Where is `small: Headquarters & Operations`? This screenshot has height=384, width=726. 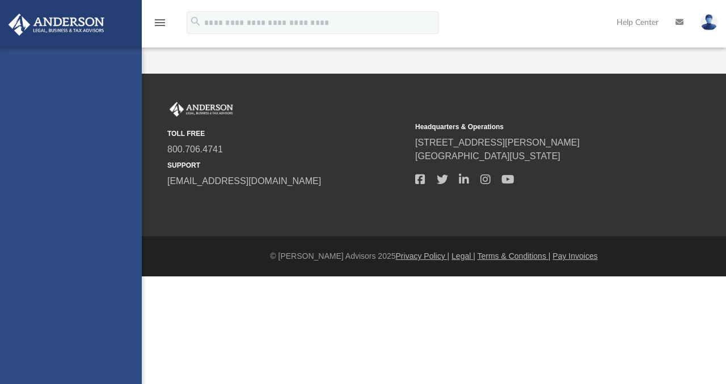 small: Headquarters & Operations is located at coordinates (535, 127).